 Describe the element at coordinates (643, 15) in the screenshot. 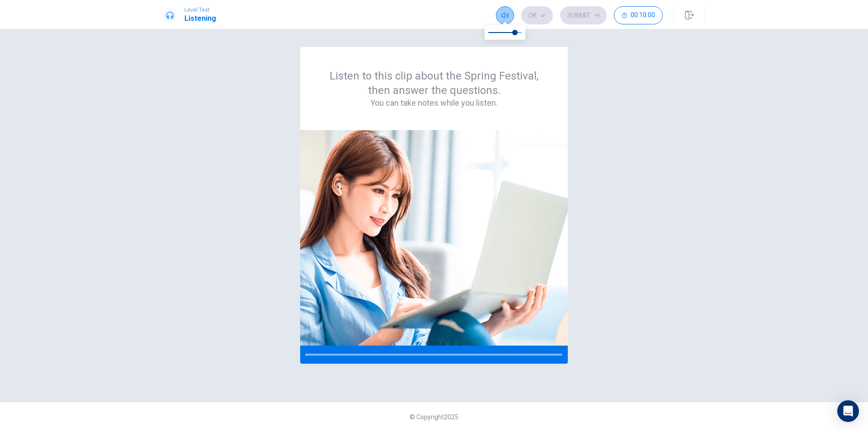

I see `span: 00:10:00` at that location.